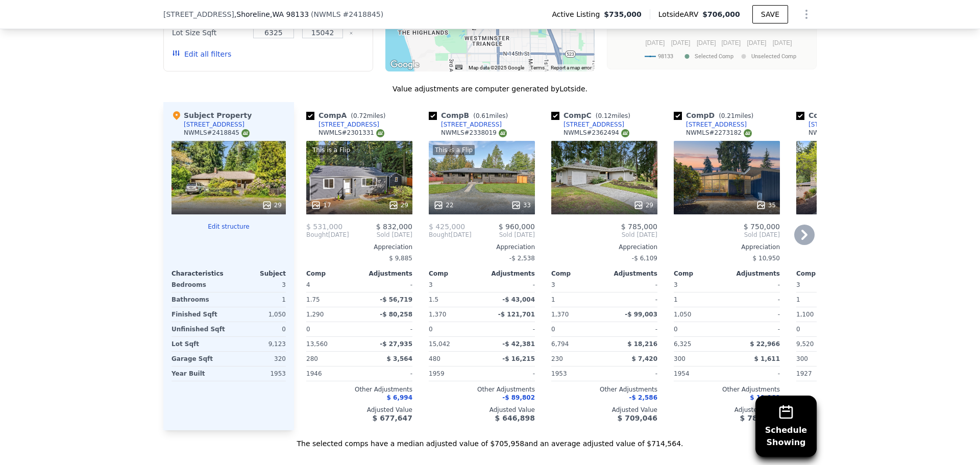  Describe the element at coordinates (199, 300) in the screenshot. I see `div: Bathrooms` at that location.